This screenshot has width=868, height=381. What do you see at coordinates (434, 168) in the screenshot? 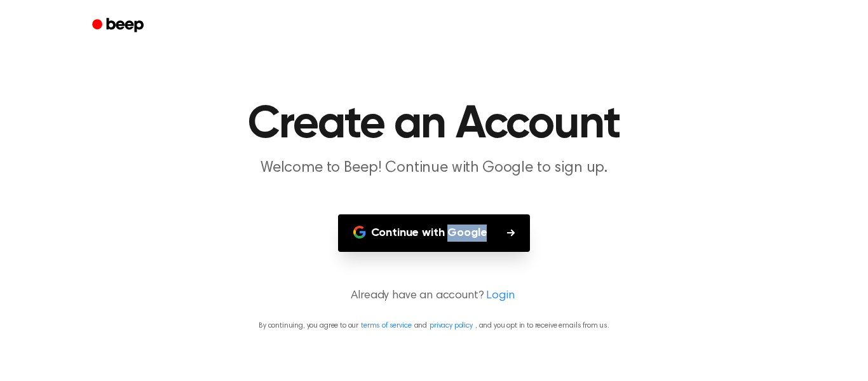
I see `p: Welcome to Beep! Continue with Google to sign up.` at bounding box center [434, 168].